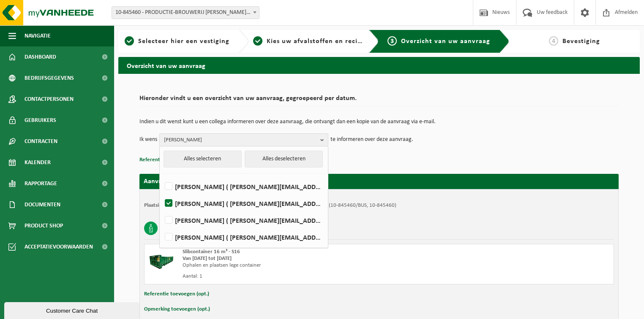 This screenshot has height=319, width=644. What do you see at coordinates (184, 41) in the screenshot?
I see `span: Selecteer hier een vestiging` at bounding box center [184, 41].